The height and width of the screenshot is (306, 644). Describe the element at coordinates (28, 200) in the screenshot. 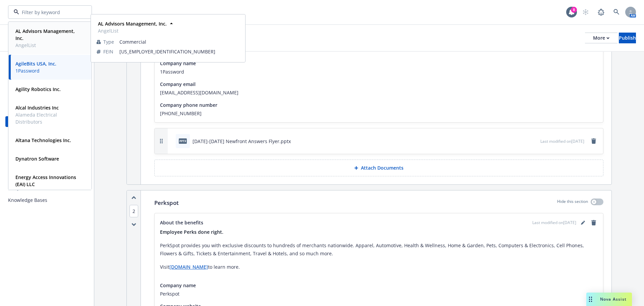

I see `div: Knowledge Bases` at that location.